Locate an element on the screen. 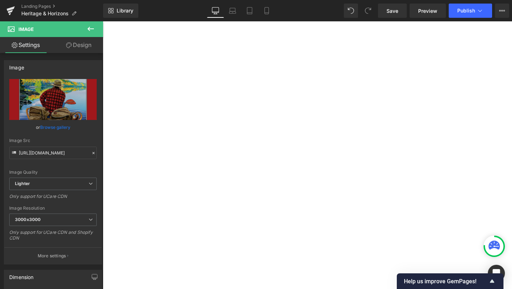  a: Design is located at coordinates (79, 45).